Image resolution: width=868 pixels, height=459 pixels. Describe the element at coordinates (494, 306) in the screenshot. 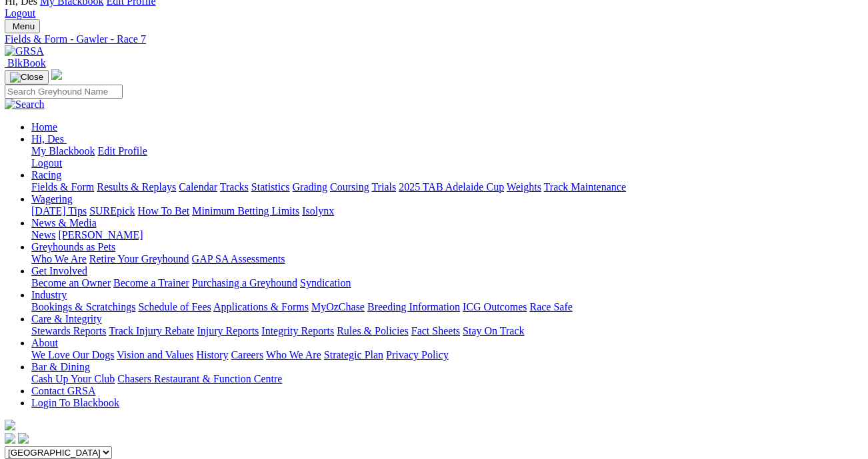

I see `a: ICG Outcomes` at that location.